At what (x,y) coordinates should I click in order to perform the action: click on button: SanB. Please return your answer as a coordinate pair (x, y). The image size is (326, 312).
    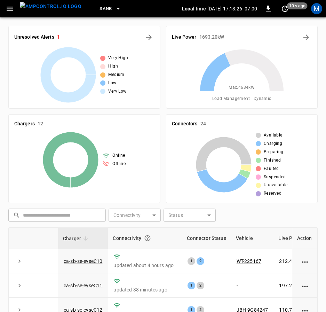
    Looking at the image, I should click on (110, 9).